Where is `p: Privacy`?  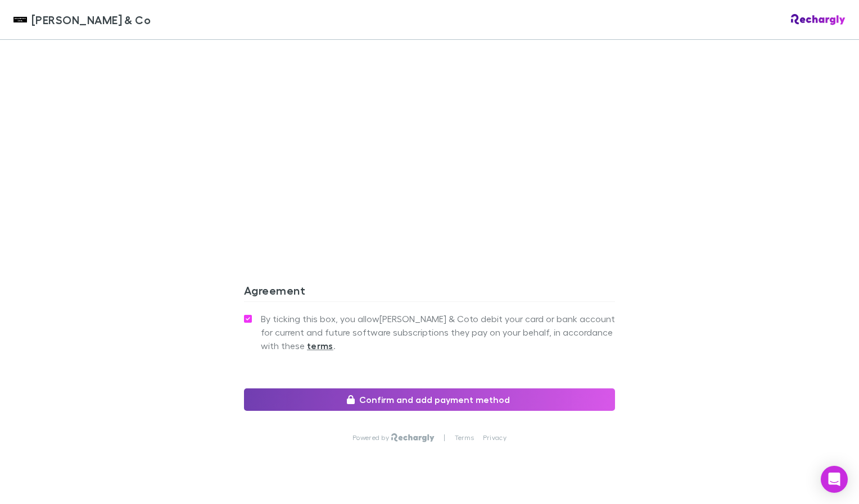 p: Privacy is located at coordinates (494, 438).